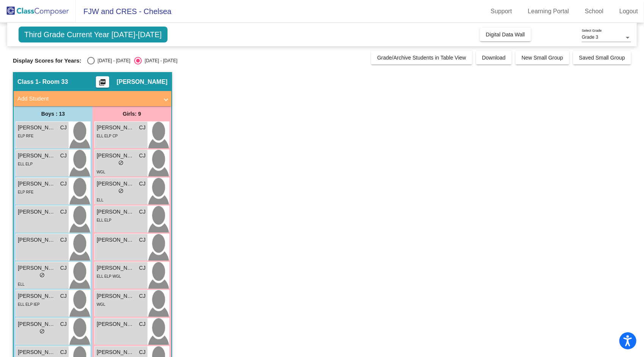  What do you see at coordinates (594, 11) in the screenshot?
I see `a: School` at bounding box center [594, 11].